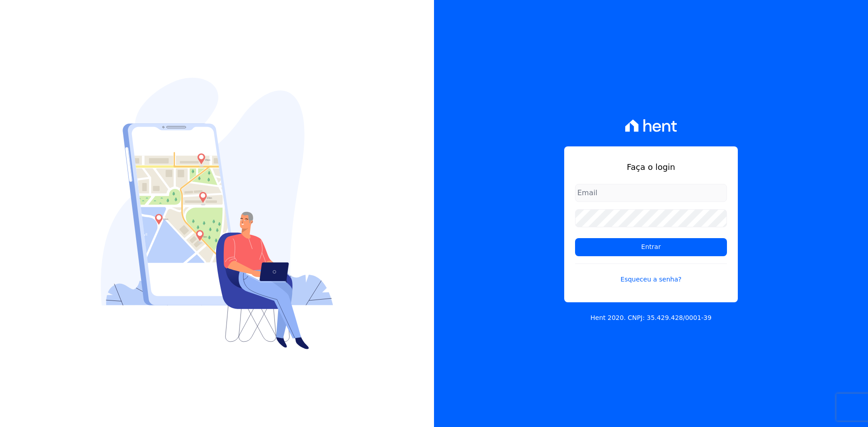 This screenshot has width=868, height=427. Describe the element at coordinates (651, 274) in the screenshot. I see `a: Esqueceu a senha?` at that location.